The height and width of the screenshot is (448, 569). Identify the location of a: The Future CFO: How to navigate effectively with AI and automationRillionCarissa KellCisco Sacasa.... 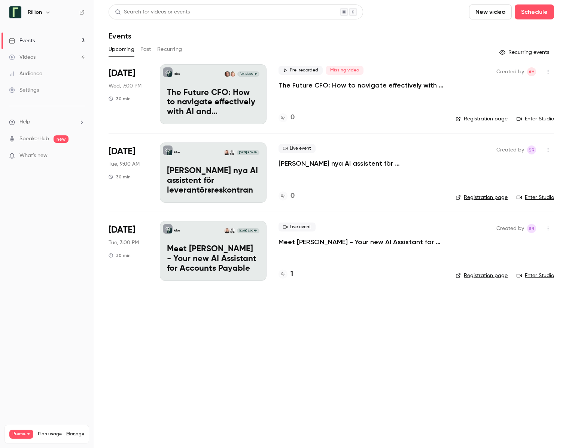
(213, 94).